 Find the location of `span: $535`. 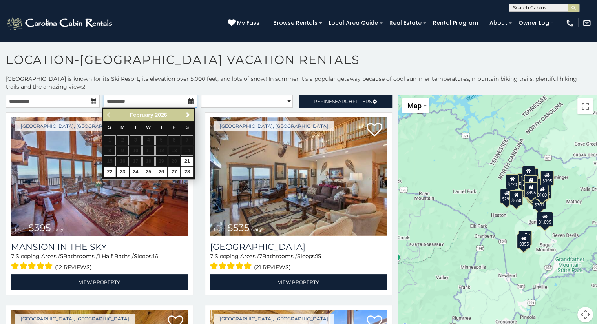

span: $535 is located at coordinates (238, 228).